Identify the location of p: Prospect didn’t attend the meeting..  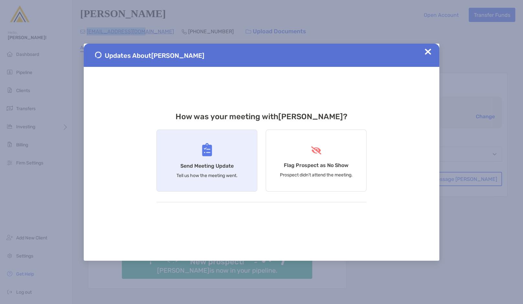
(316, 175).